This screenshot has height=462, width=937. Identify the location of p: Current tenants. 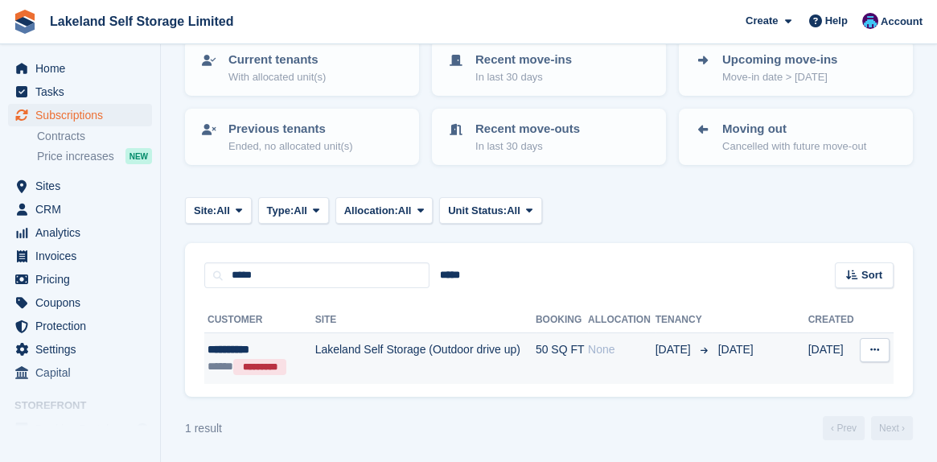
(277, 60).